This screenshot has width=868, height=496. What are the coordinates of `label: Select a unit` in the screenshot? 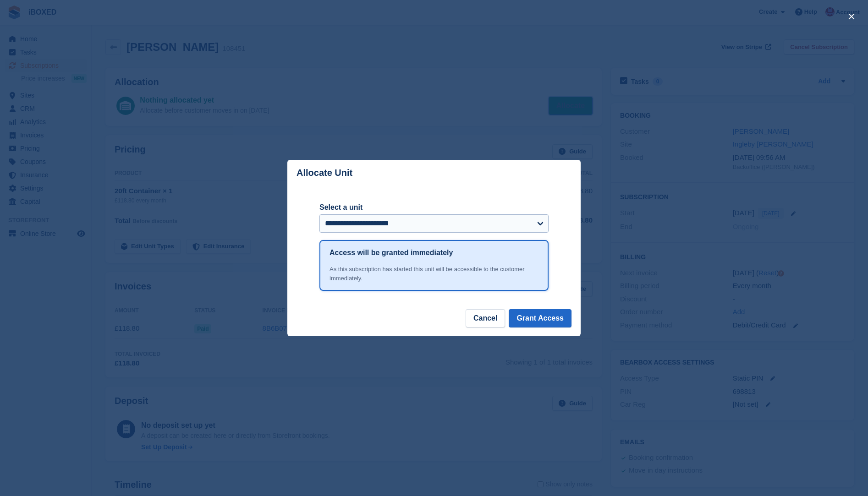 It's located at (434, 208).